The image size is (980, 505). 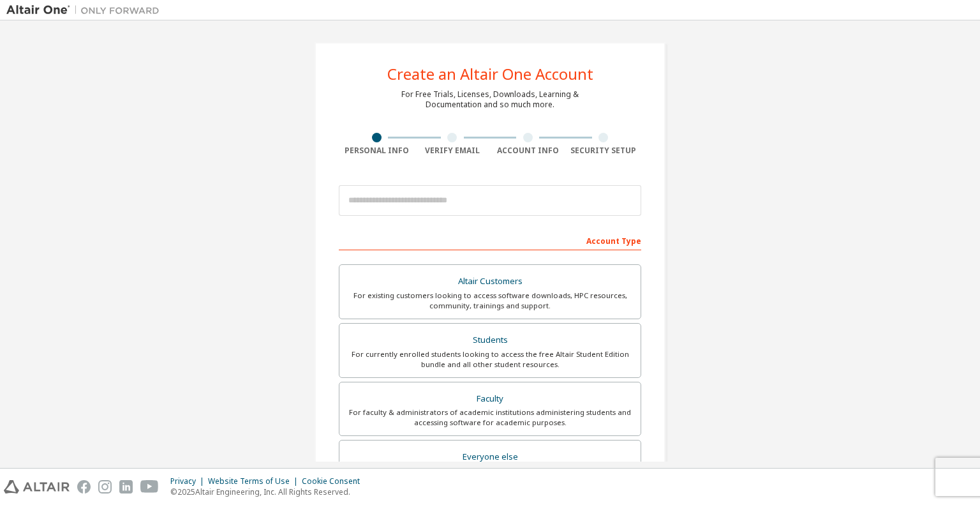 I want to click on div: For faculty & administrators of academic institutions administering students and accessing softwa..., so click(x=490, y=418).